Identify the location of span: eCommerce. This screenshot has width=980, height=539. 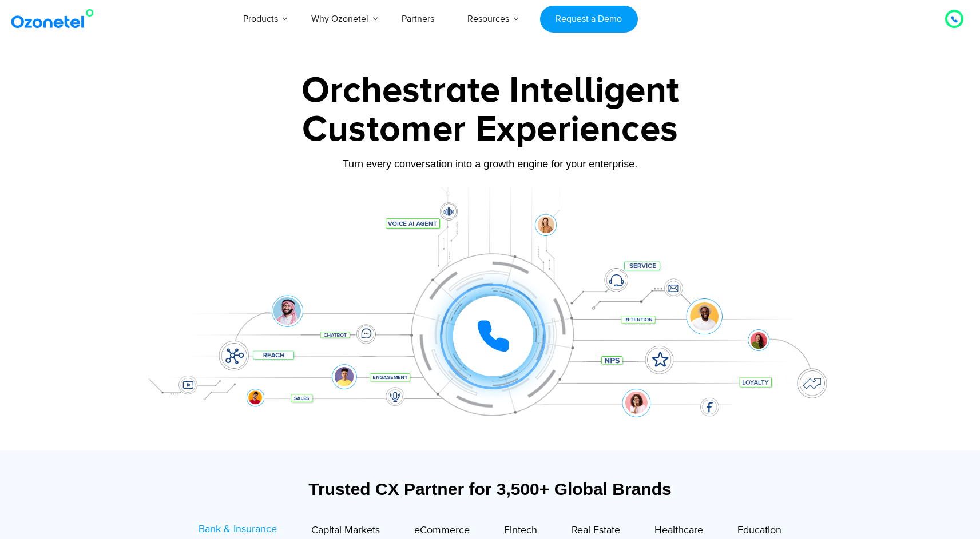
(442, 530).